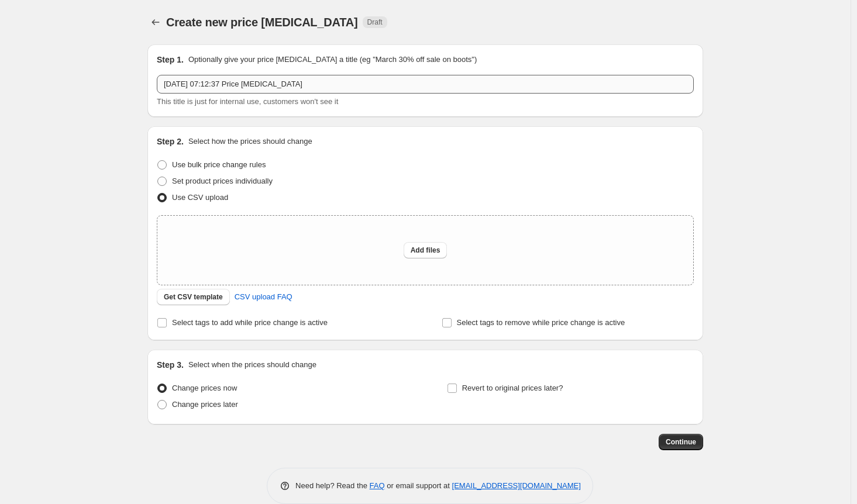  What do you see at coordinates (332, 485) in the screenshot?
I see `span: Need help? Read the` at bounding box center [332, 485].